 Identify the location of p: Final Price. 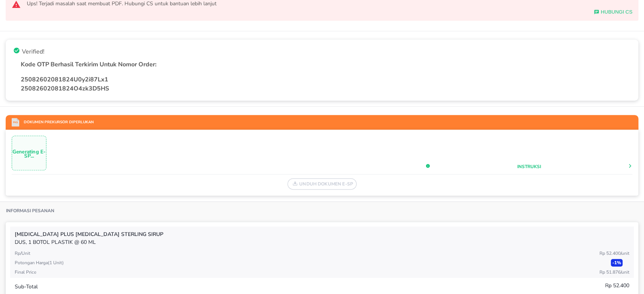
(25, 272).